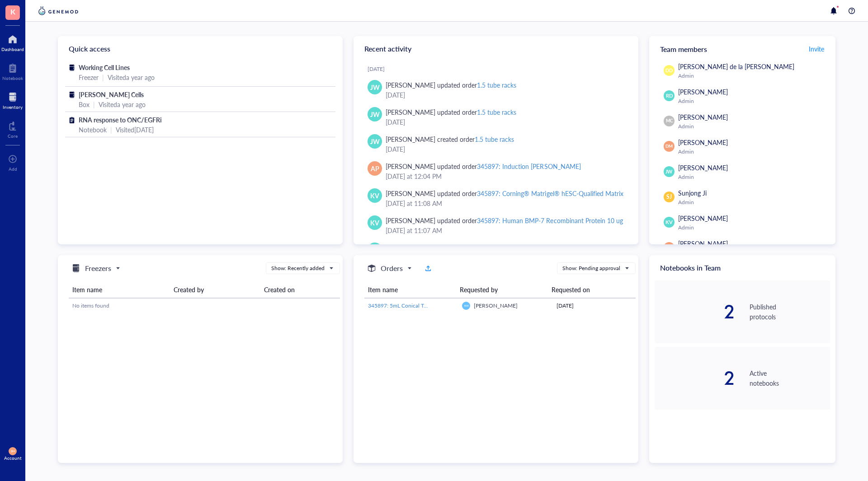 The image size is (868, 481). What do you see at coordinates (58, 11) in the screenshot?
I see `img: genemod-logo` at bounding box center [58, 11].